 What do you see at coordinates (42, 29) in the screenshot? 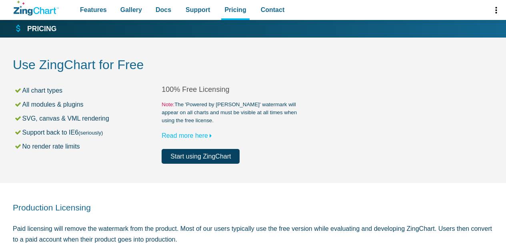
I see `strong: Pricing` at bounding box center [42, 29].